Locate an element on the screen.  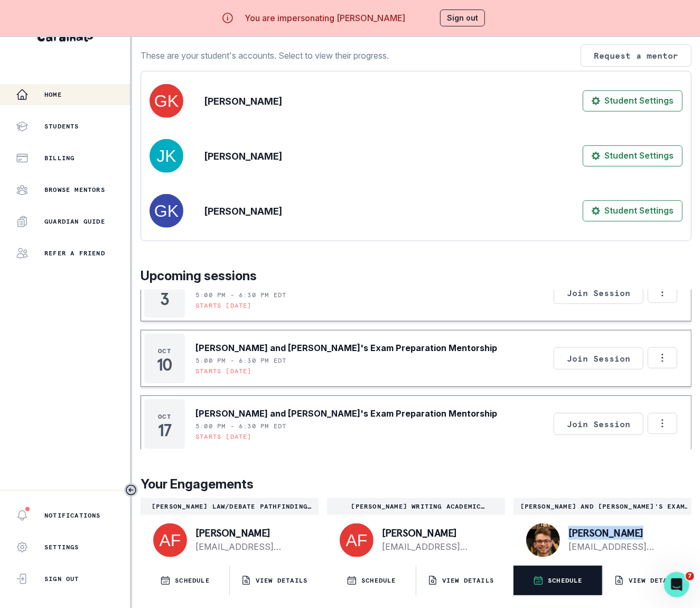
p: Your Engagements is located at coordinates (415, 485).